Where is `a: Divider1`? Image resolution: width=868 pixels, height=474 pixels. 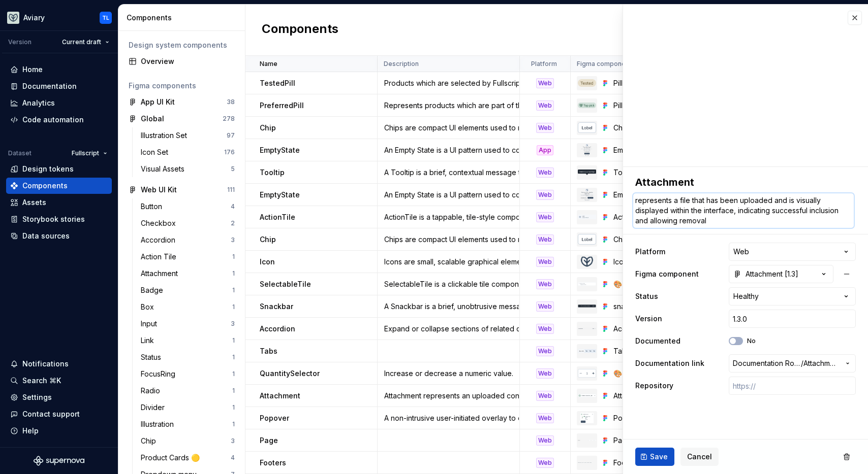 a: Divider1 is located at coordinates (187, 408).